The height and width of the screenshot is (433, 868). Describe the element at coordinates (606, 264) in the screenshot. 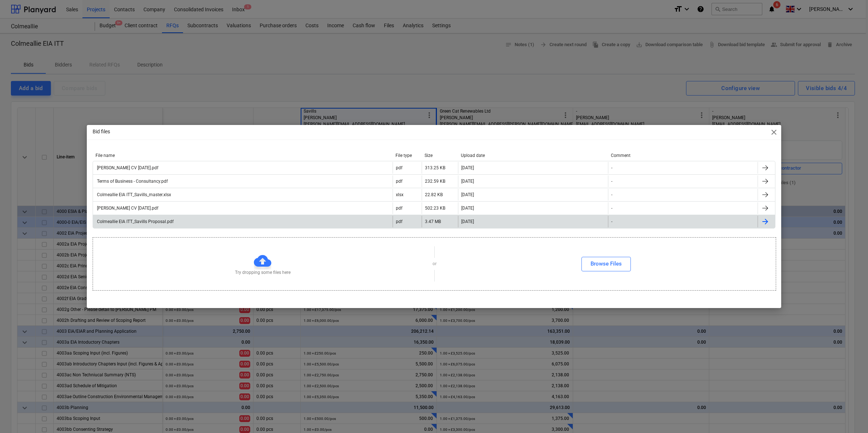

I see `button: Browse Files` at that location.